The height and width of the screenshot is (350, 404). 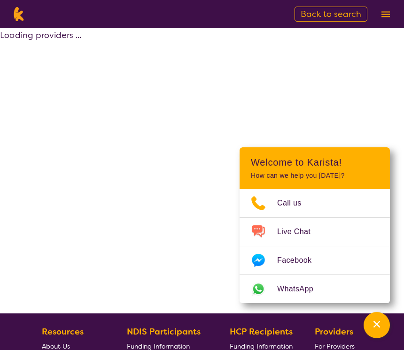 What do you see at coordinates (334, 332) in the screenshot?
I see `b: Providers` at bounding box center [334, 332].